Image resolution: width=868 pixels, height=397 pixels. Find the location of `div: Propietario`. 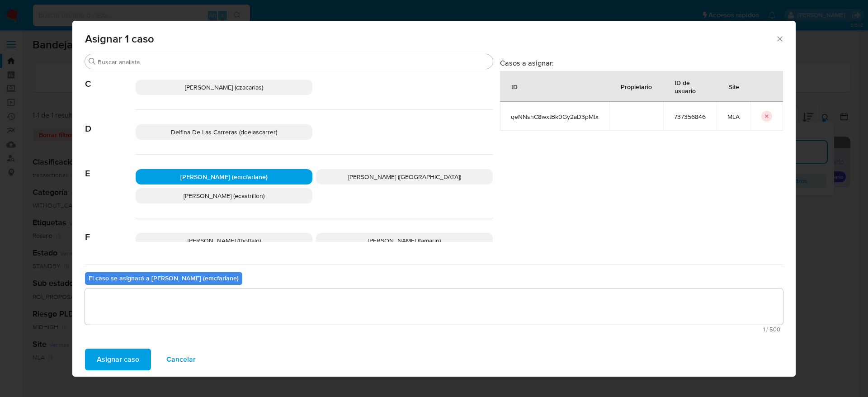

div: Propietario is located at coordinates (637, 87).